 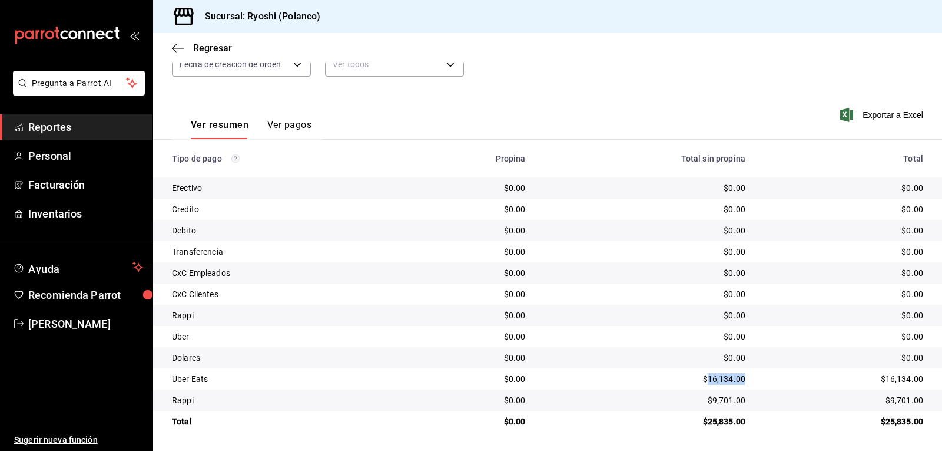 I want to click on div: Uber Eats, so click(x=284, y=379).